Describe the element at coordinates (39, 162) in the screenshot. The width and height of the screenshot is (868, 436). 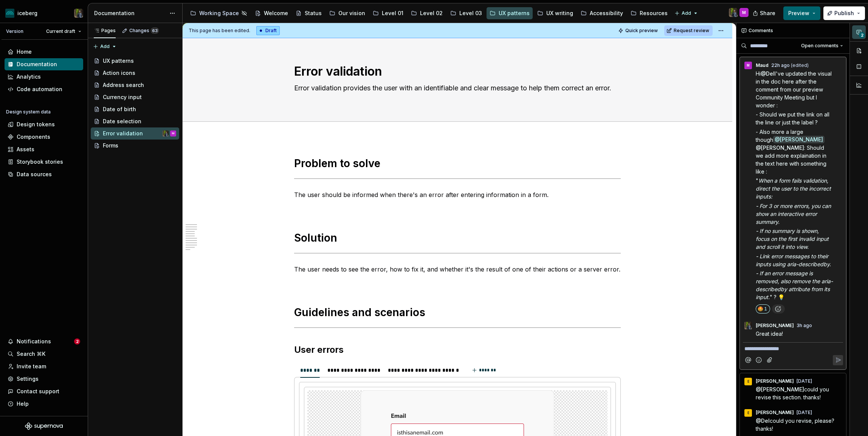
I see `div: Storybook stories` at that location.